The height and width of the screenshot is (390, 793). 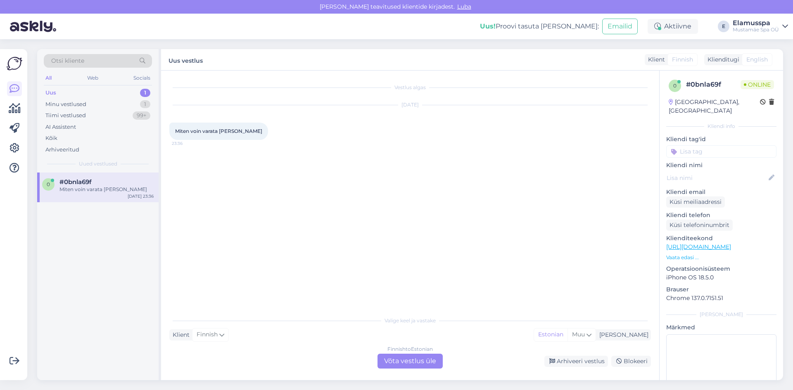 What do you see at coordinates (51, 93) in the screenshot?
I see `div: Uus` at bounding box center [51, 93].